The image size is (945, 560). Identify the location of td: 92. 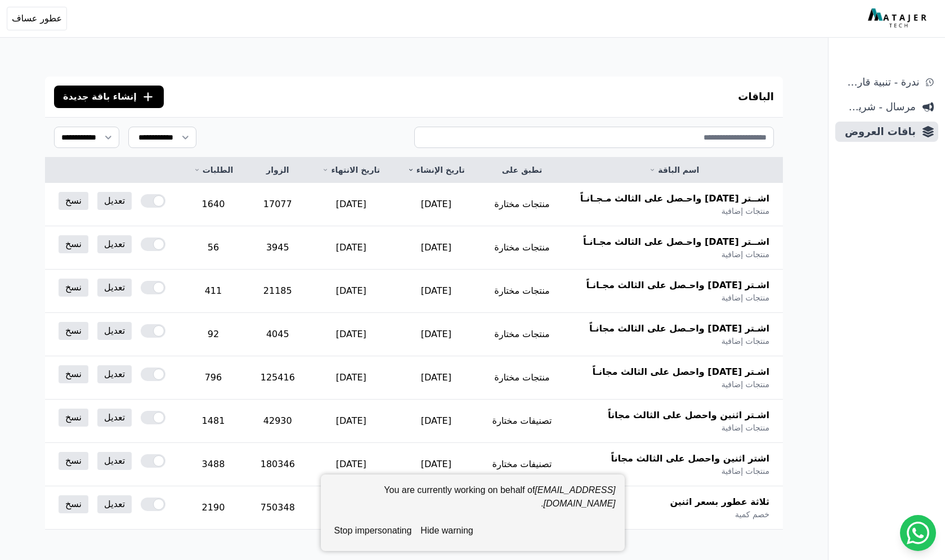
(213, 334).